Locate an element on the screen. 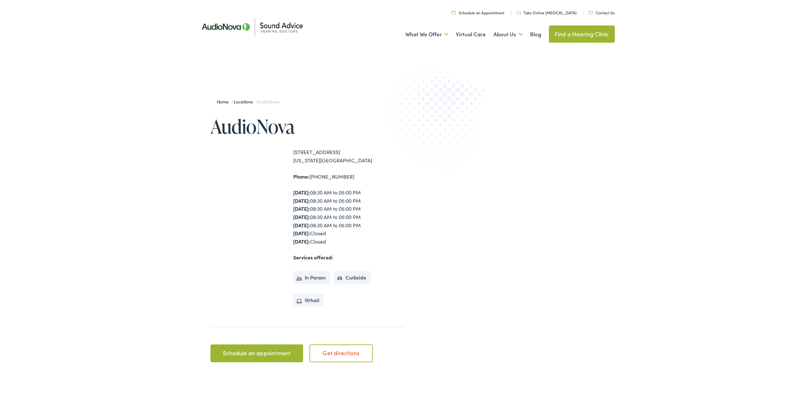 This screenshot has height=396, width=809. li: In Person is located at coordinates (312, 278).